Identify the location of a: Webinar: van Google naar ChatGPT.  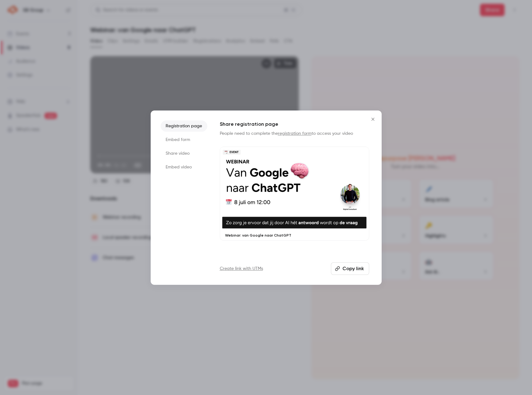
(294, 193).